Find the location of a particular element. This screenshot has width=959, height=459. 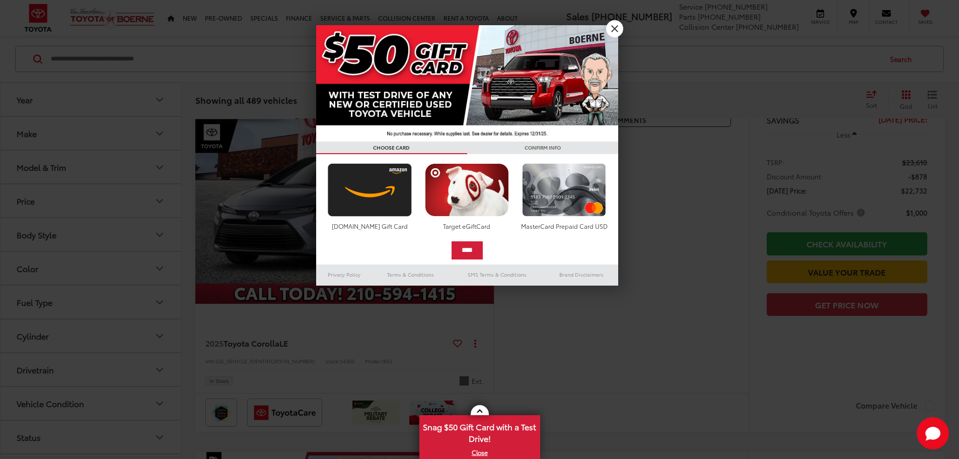

img: mastercard.png is located at coordinates (564, 190).